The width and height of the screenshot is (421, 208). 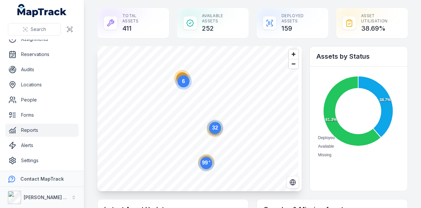 What do you see at coordinates (358, 56) in the screenshot?
I see `h2: Assets by Status` at bounding box center [358, 56].